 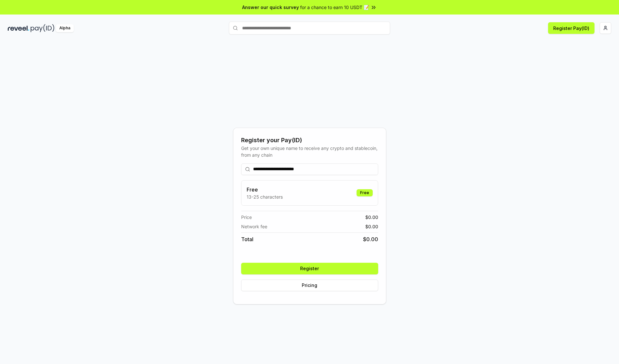 What do you see at coordinates (571, 28) in the screenshot?
I see `button: Register Pay(ID)` at bounding box center [571, 28].